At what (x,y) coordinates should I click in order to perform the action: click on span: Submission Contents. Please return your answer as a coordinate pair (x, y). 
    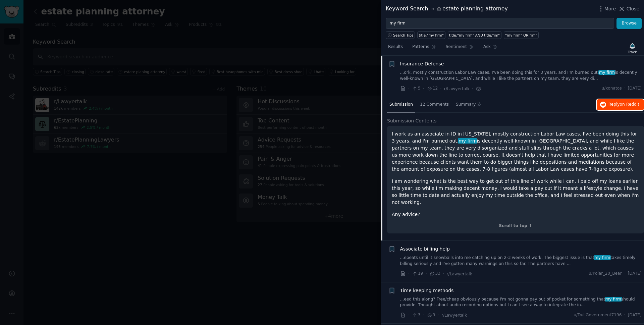
    Looking at the image, I should click on (412, 121).